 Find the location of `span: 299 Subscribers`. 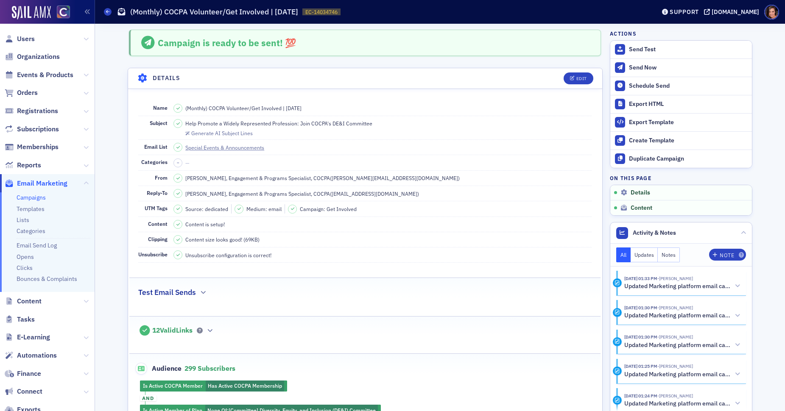

span: 299 Subscribers is located at coordinates (210, 368).